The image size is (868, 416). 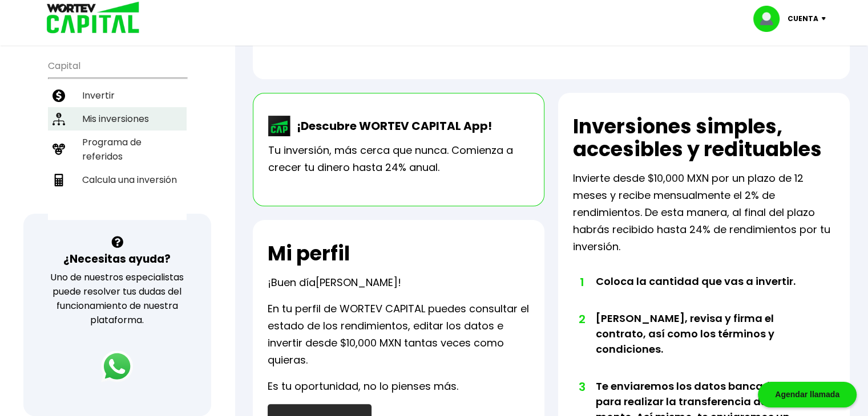 I want to click on p: Invierte desde $10,000 MXN por un plazo de 12 meses y recibe mensualmente el 2% de rendimientos. ..., so click(x=704, y=213).